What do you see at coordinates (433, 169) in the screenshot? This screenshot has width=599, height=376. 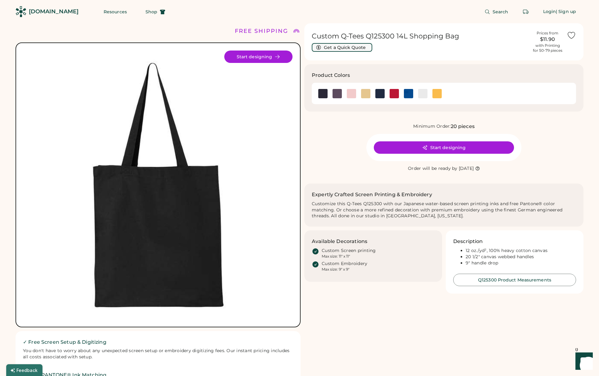 I see `div: Order will be ready by` at bounding box center [433, 169].